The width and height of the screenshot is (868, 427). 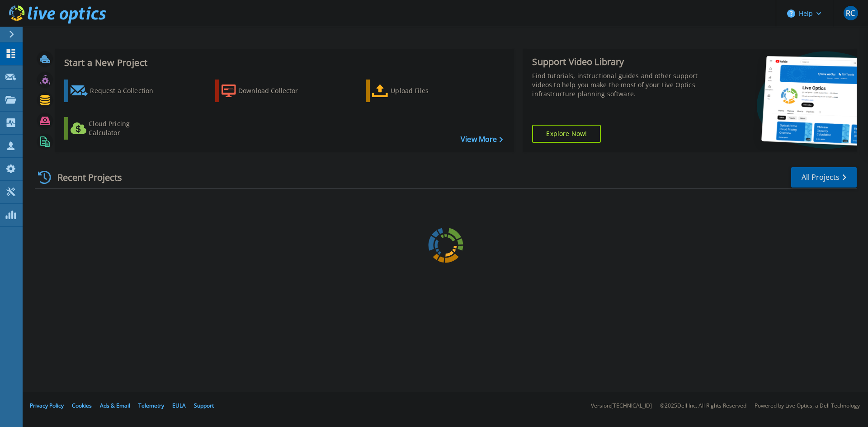 What do you see at coordinates (427, 91) in the screenshot?
I see `div: Upload Files` at bounding box center [427, 91].